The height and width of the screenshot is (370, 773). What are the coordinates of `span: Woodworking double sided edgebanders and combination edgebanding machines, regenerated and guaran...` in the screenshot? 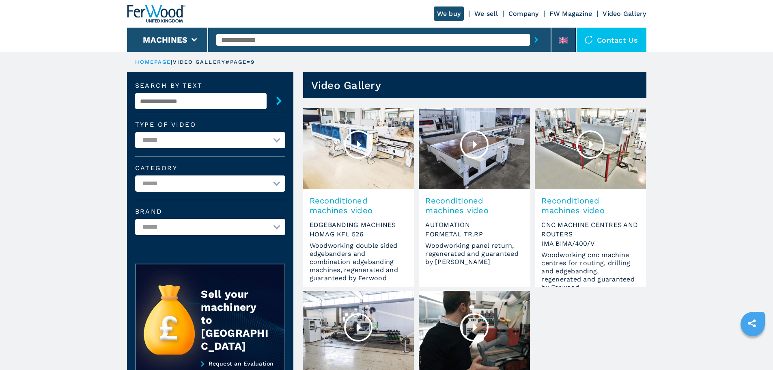 It's located at (359, 262).